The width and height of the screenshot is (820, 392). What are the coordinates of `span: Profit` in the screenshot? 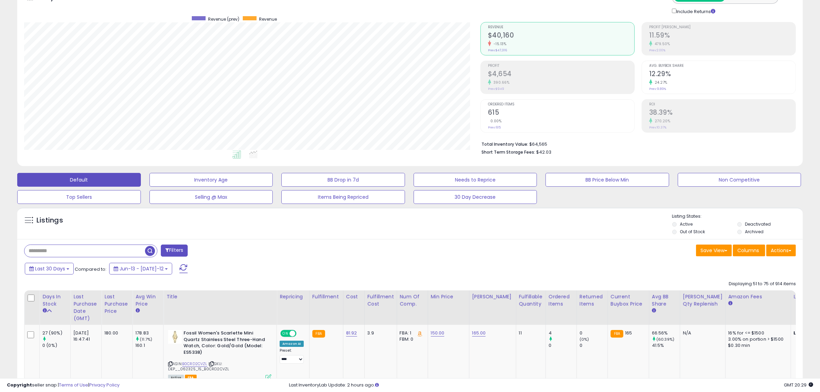 It's located at (561, 66).